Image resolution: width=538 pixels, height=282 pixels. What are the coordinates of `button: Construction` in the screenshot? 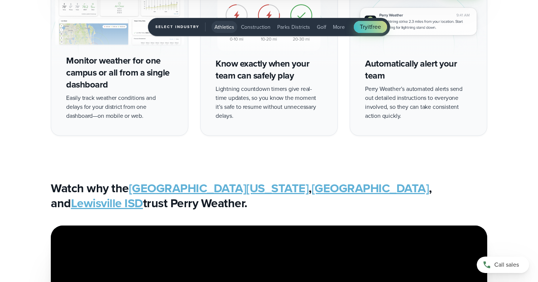 It's located at (255, 27).